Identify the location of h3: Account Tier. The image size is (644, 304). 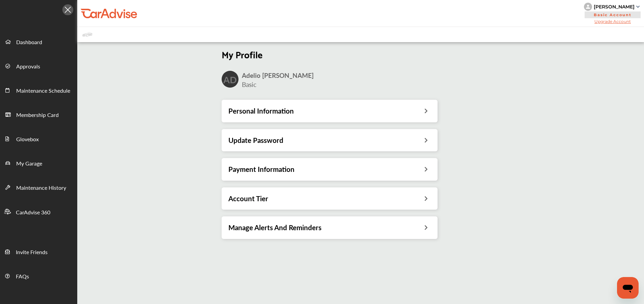
(248, 199).